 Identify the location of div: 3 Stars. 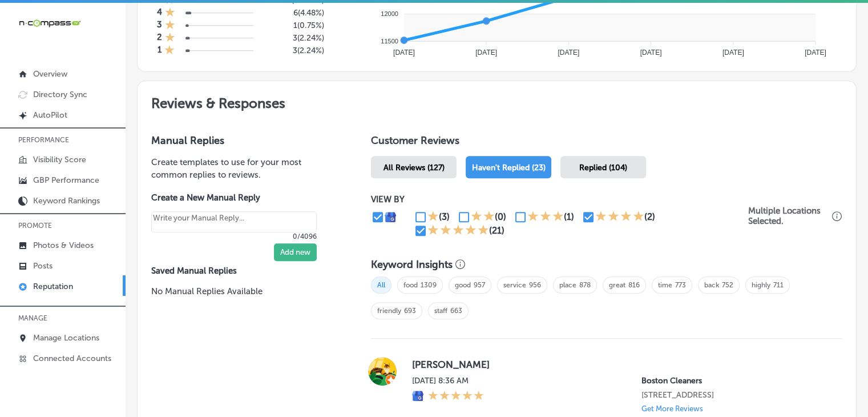
(545, 217).